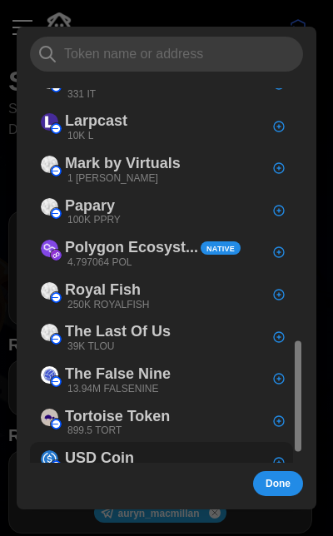 This screenshot has height=536, width=333. What do you see at coordinates (166, 54) in the screenshot?
I see `input: Token name or address` at bounding box center [166, 54].